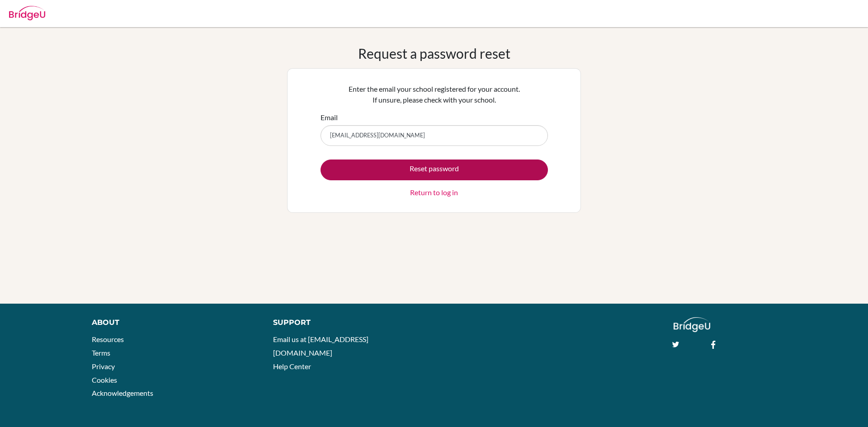 Image resolution: width=868 pixels, height=427 pixels. Describe the element at coordinates (101, 353) in the screenshot. I see `a: Terms` at that location.